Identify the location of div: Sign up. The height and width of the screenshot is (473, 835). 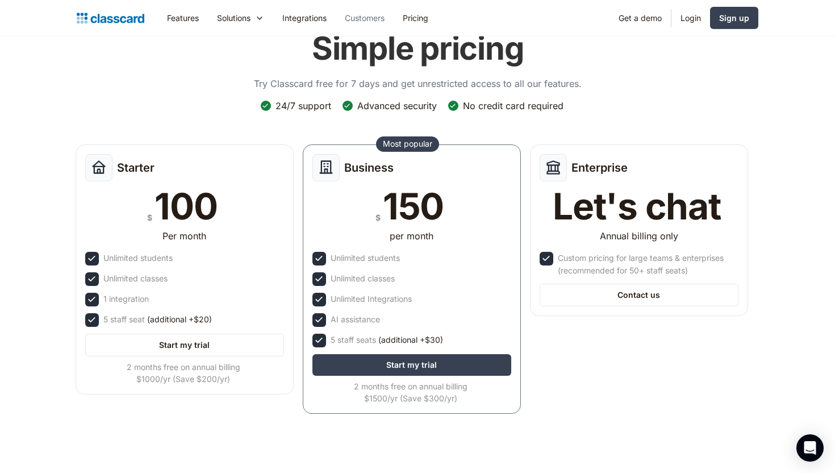
(734, 18).